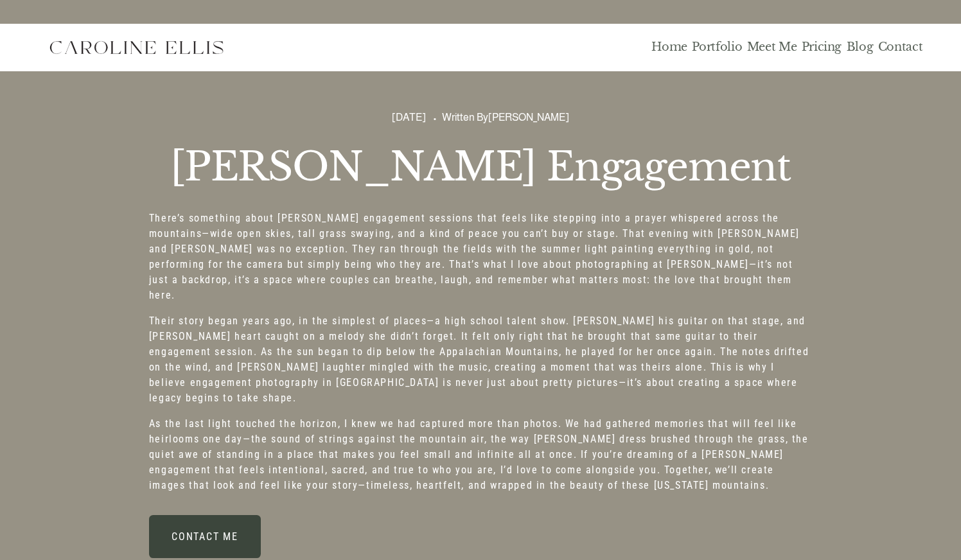 This screenshot has height=560, width=961. Describe the element at coordinates (772, 47) in the screenshot. I see `a: Meet Me` at that location.